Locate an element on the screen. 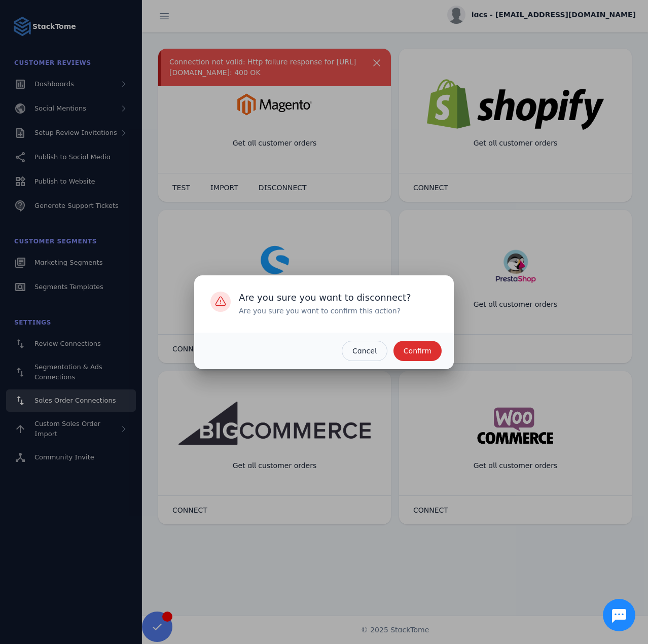 The height and width of the screenshot is (644, 648). span: Cancel is located at coordinates (364, 351).